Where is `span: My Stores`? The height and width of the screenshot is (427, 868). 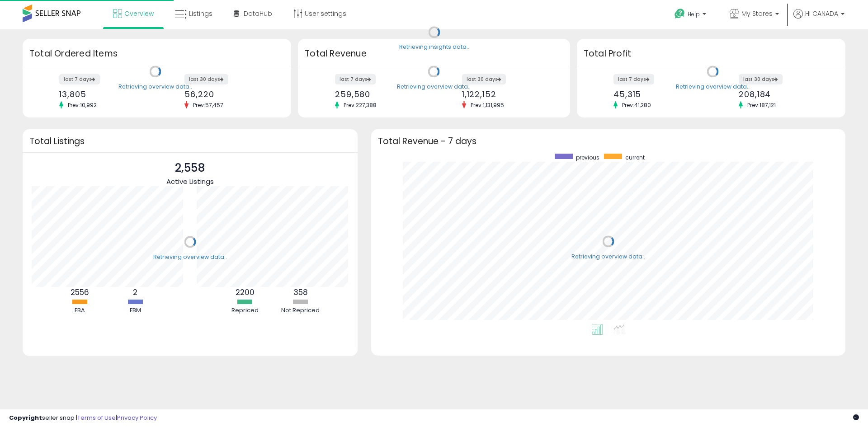 span: My Stores is located at coordinates (756, 14).